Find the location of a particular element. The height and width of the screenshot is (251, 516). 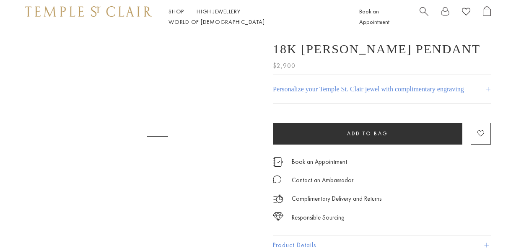

a: Search is located at coordinates (424, 17).